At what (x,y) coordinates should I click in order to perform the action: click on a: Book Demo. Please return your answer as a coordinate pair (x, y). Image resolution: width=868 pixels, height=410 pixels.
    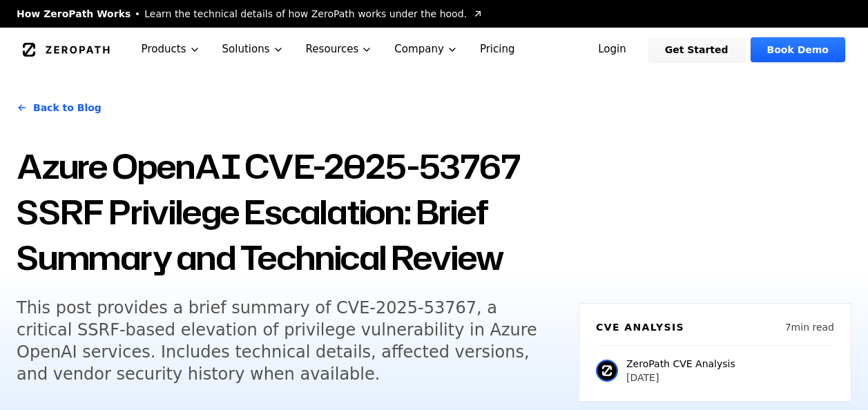
    Looking at the image, I should click on (798, 49).